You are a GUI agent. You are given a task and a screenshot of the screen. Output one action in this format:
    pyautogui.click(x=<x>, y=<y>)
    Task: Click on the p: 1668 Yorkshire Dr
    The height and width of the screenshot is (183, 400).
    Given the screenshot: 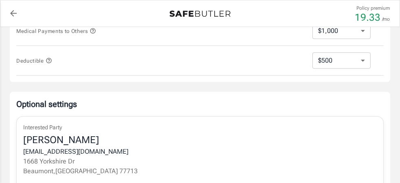 What is the action you would take?
    pyautogui.click(x=200, y=162)
    